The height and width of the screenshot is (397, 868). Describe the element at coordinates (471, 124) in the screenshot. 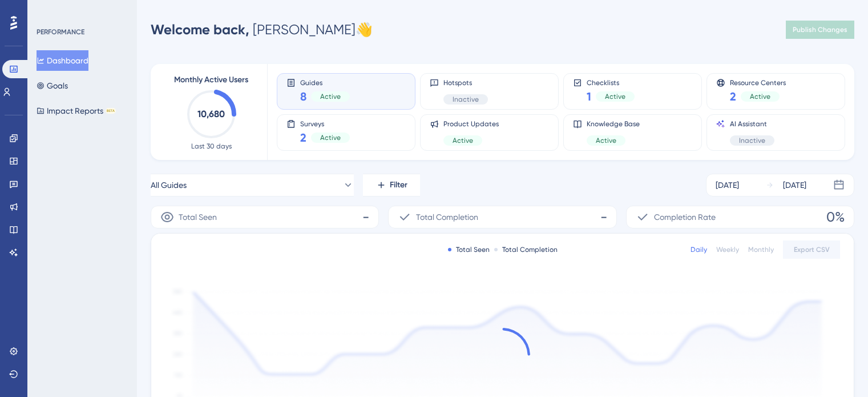

I see `span: Product Updates` at that location.